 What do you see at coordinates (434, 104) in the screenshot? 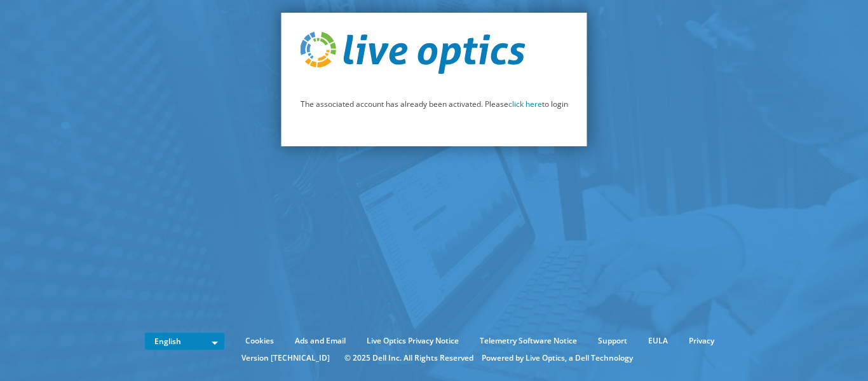
I see `p: The associated account has already been activated. Please to login` at bounding box center [434, 104].